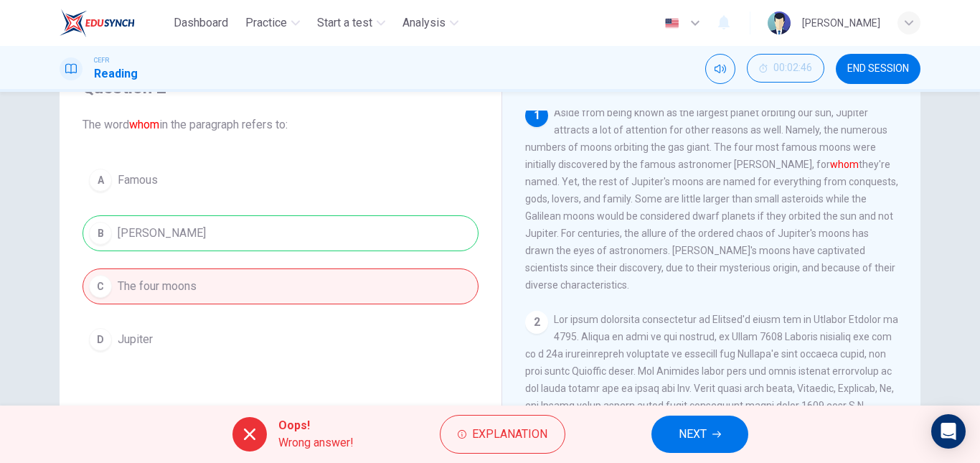  Describe the element at coordinates (878, 69) in the screenshot. I see `span: END SESSION` at that location.